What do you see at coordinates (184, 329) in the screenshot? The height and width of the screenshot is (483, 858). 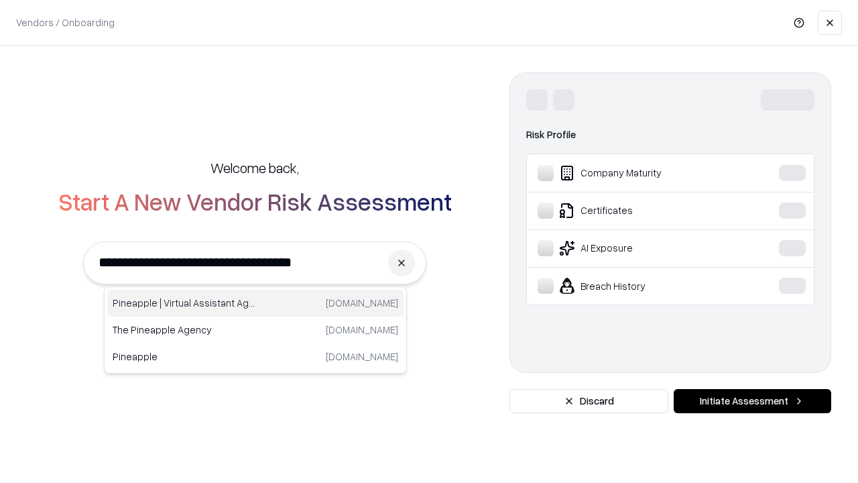 I see `p: The Pineapple Agency` at bounding box center [184, 329].